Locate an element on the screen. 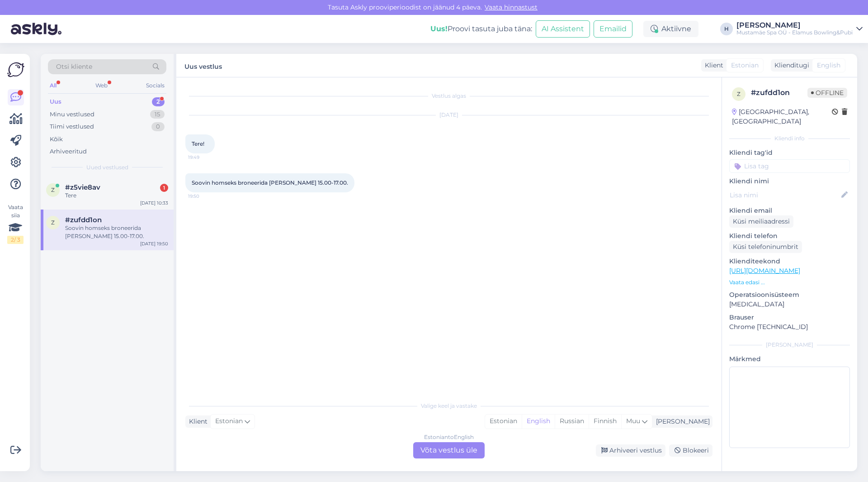 The width and height of the screenshot is (868, 482). div: Valige keel ja vastake is located at coordinates (448, 405).